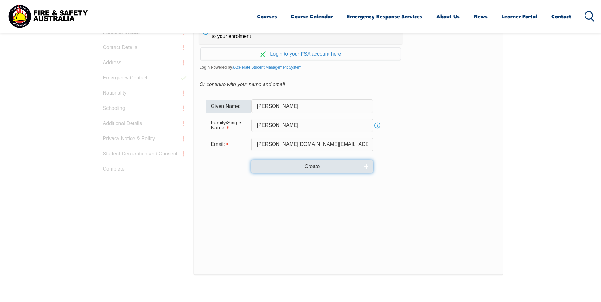  I want to click on a: Emergency Response Services, so click(385, 16).